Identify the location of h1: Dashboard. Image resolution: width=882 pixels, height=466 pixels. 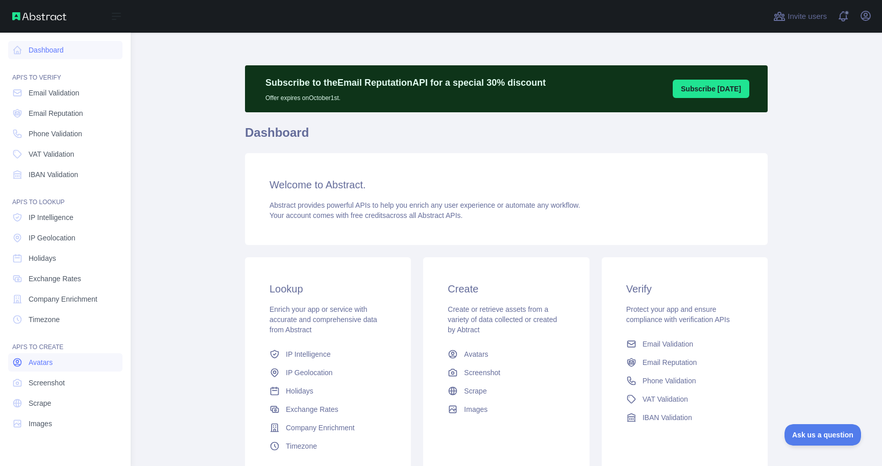
(506, 137).